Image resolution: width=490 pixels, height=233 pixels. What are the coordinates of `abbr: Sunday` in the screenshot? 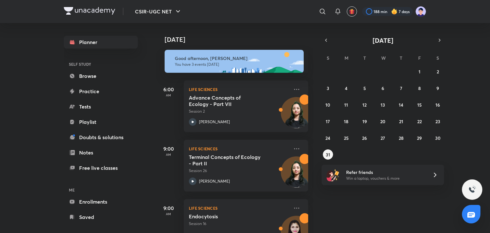 It's located at (328, 58).